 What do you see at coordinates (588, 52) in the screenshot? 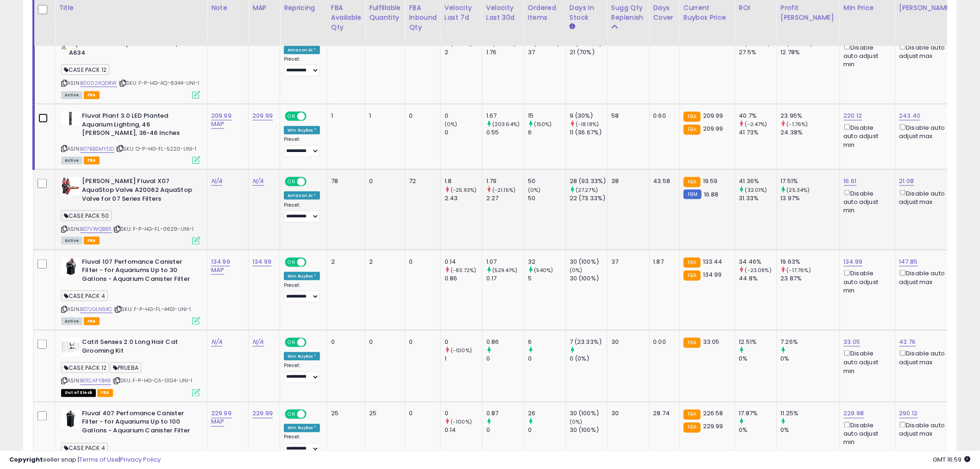
I see `div: 21 (70%)` at bounding box center [588, 52].